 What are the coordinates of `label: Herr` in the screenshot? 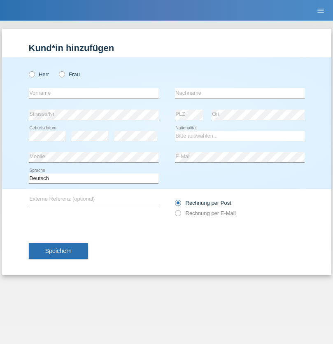 It's located at (39, 74).